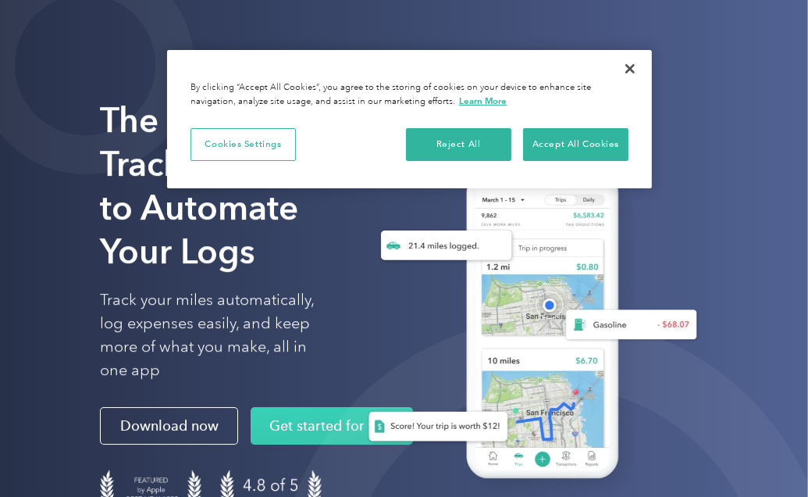 Image resolution: width=808 pixels, height=497 pixels. Describe the element at coordinates (169, 426) in the screenshot. I see `a: Download now` at that location.